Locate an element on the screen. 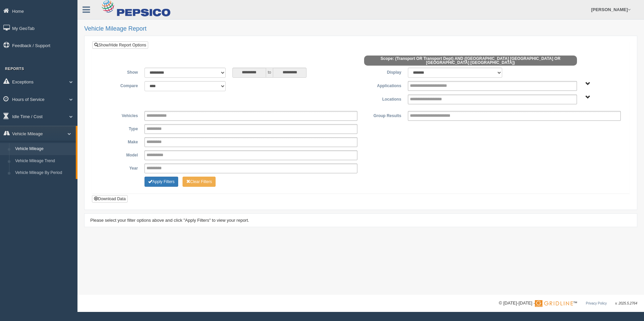 Image resolution: width=644 pixels, height=321 pixels. label: Year is located at coordinates (119, 167).